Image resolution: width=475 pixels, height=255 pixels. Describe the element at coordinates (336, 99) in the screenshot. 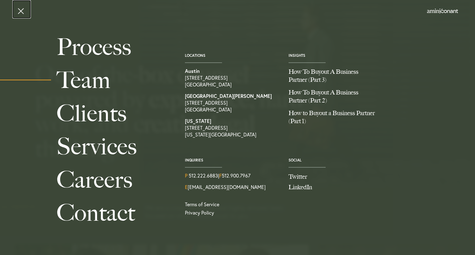

I see `a: How To Buyout A Business Partner (Part 2)` at that location.